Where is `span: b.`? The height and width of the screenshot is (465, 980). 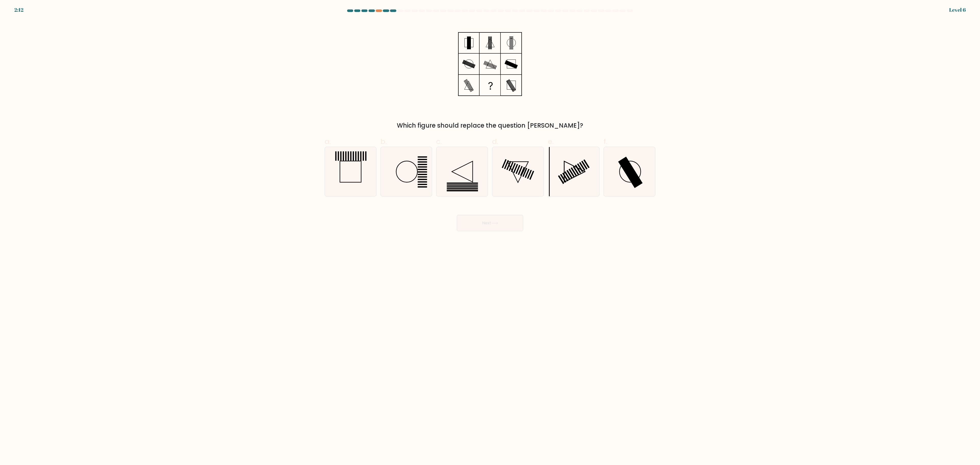
span: b. is located at coordinates (384, 142).